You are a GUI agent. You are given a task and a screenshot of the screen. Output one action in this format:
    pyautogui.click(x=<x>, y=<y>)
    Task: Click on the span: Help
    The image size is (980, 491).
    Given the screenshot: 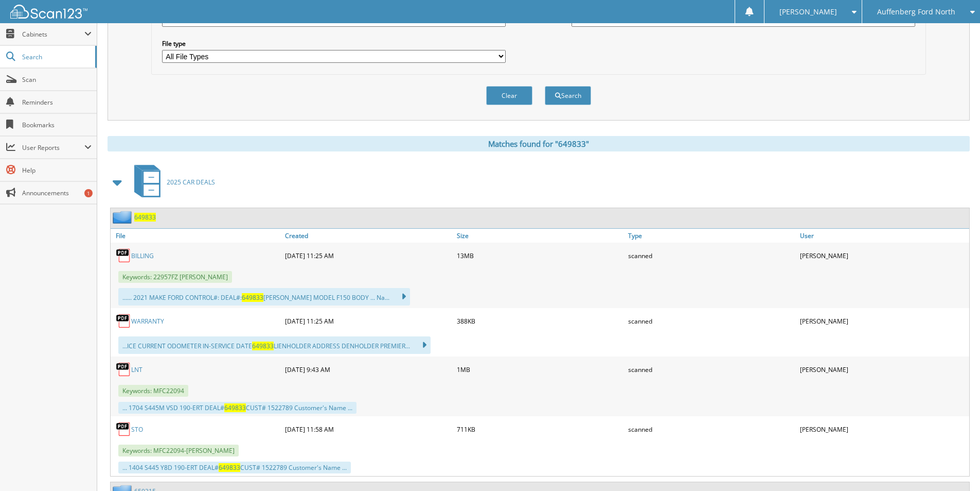 What is the action you would take?
    pyautogui.click(x=56, y=170)
    